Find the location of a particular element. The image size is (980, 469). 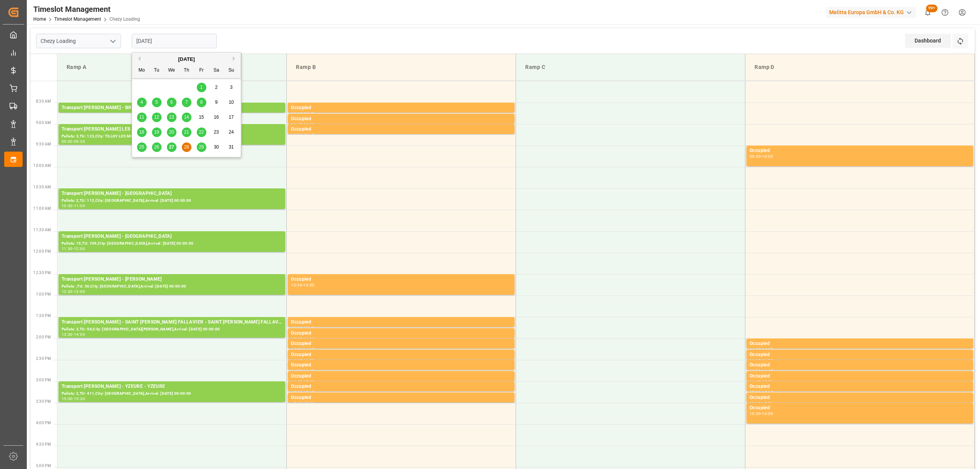

div: 13:30 is located at coordinates (67, 334).